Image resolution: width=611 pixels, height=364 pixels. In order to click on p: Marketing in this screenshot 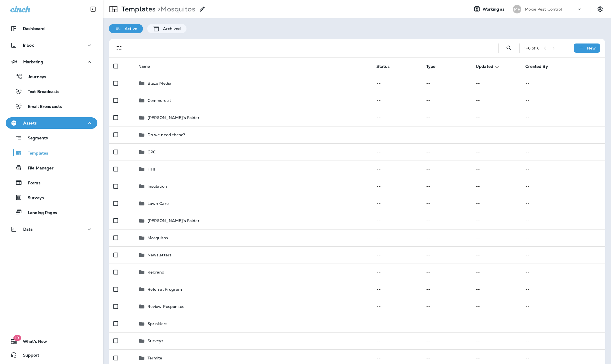, I will do `click(33, 62)`.